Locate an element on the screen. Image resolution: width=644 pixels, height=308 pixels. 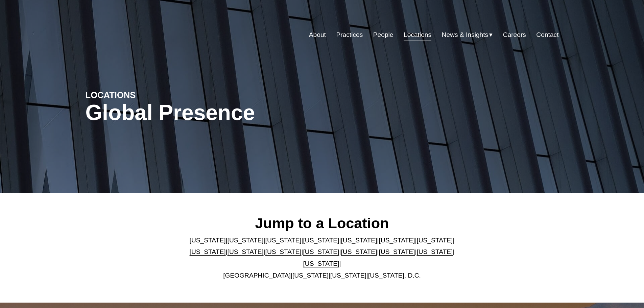
a: Careers is located at coordinates (514, 35).